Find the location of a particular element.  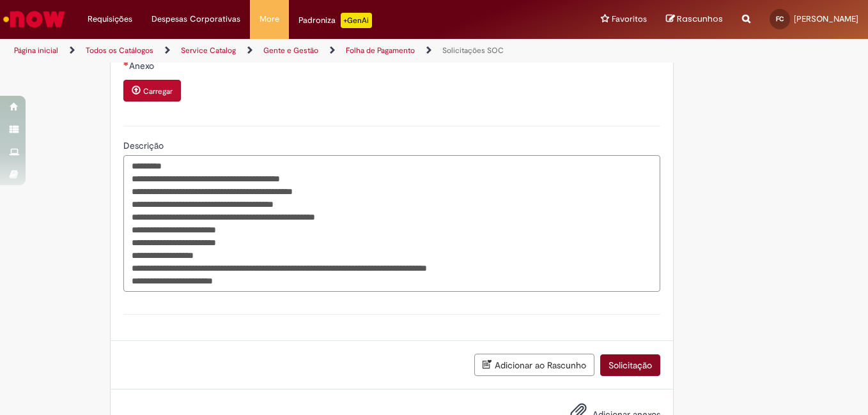

ul: Trilhas de página is located at coordinates (288, 50).